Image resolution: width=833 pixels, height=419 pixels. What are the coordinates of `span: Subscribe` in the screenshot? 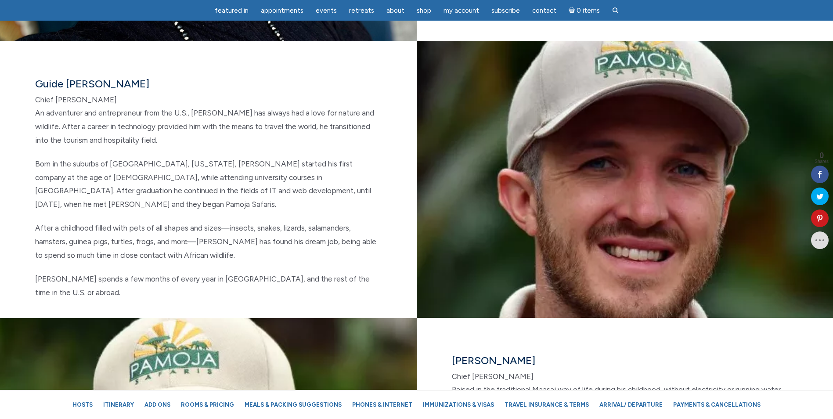 It's located at (506, 11).